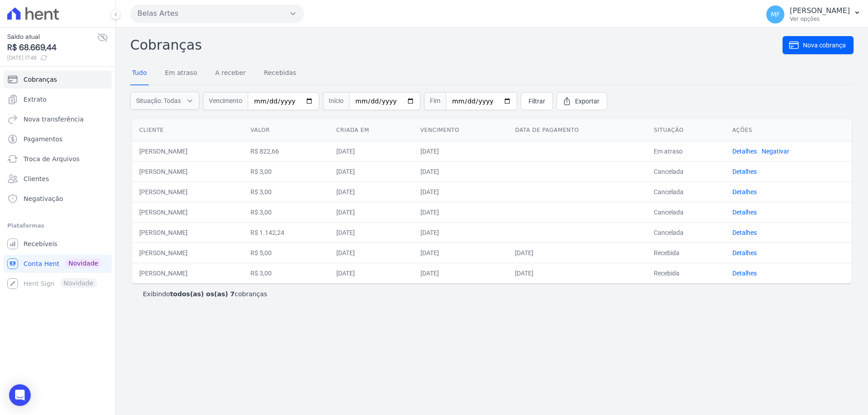  I want to click on a: Negativar, so click(776, 151).